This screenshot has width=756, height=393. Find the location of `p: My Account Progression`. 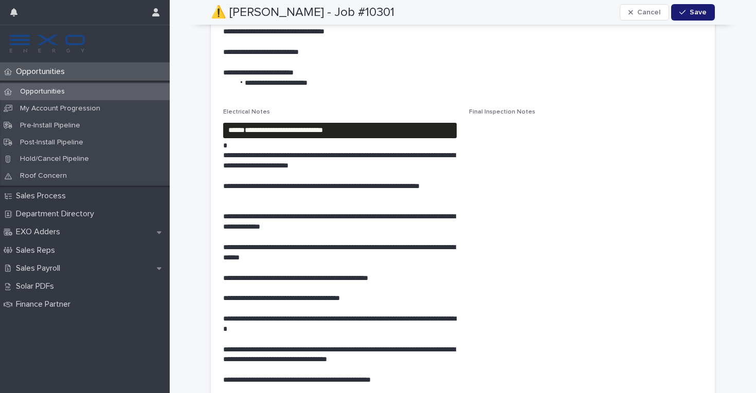

p: My Account Progression is located at coordinates (60, 108).